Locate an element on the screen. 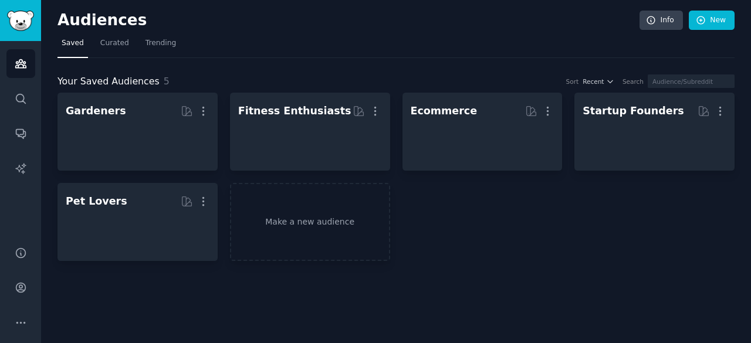  a: Fitness Enthusiasts is located at coordinates (310, 131).